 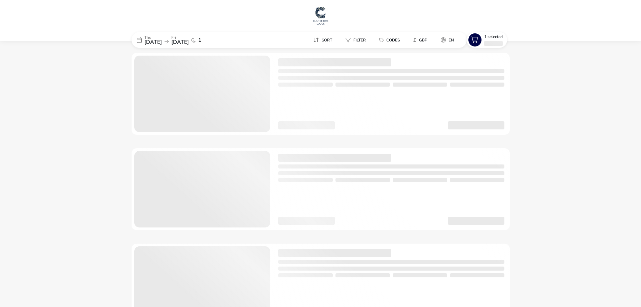 I want to click on button: Sort, so click(x=323, y=40).